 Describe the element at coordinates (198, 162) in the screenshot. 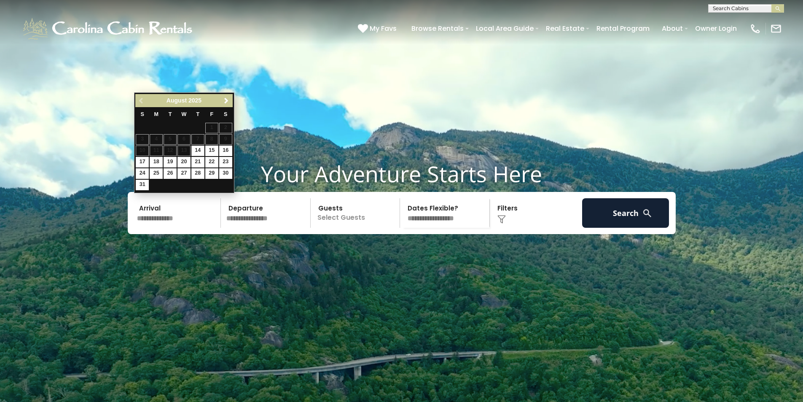

I see `a: 21` at that location.